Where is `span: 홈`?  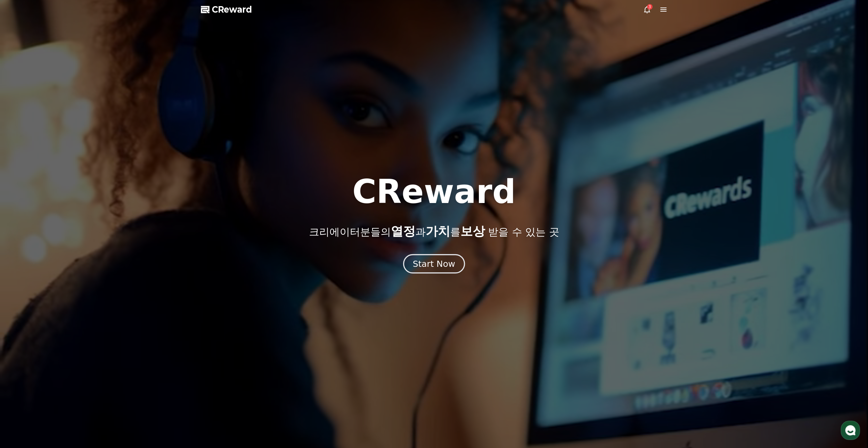 span: 홈 is located at coordinates (24, 229).